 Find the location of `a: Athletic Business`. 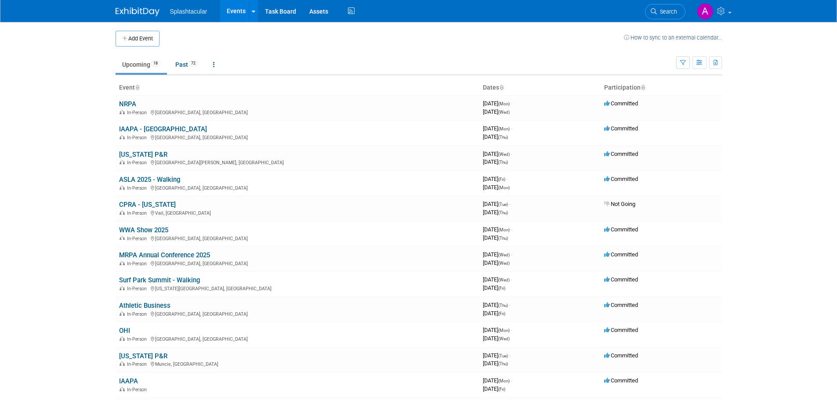

a: Athletic Business is located at coordinates (145, 306).